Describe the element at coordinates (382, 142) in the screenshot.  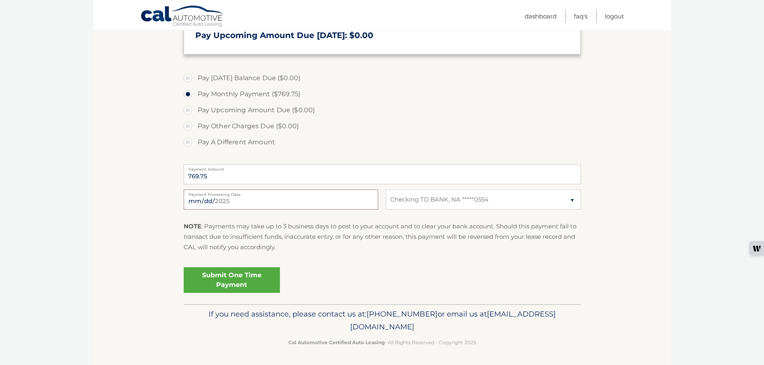
I see `label: Pay A Different Amount` at that location.